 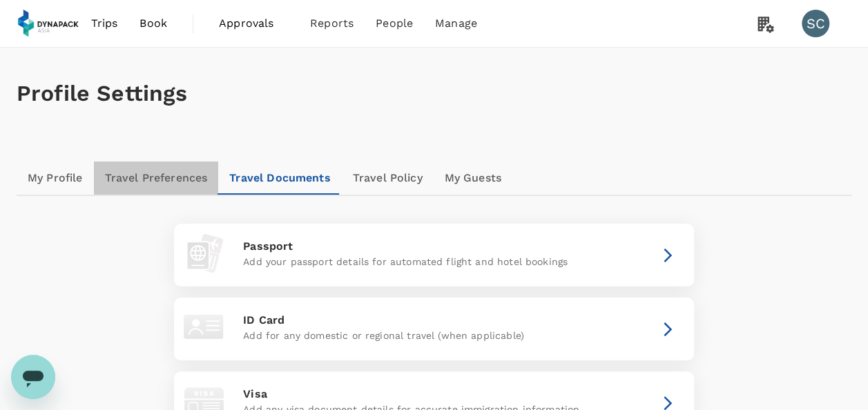 I want to click on h1: Profile Settings, so click(x=434, y=94).